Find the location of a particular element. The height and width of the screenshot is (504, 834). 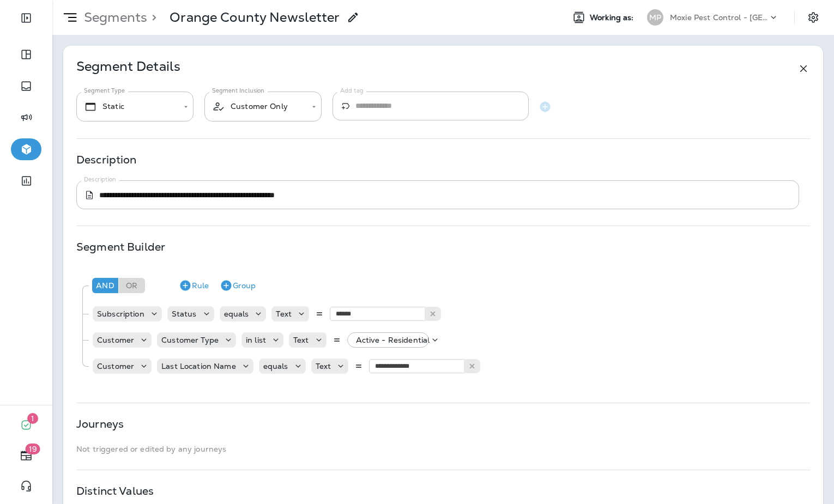

p: Distinct Values is located at coordinates (115, 491).